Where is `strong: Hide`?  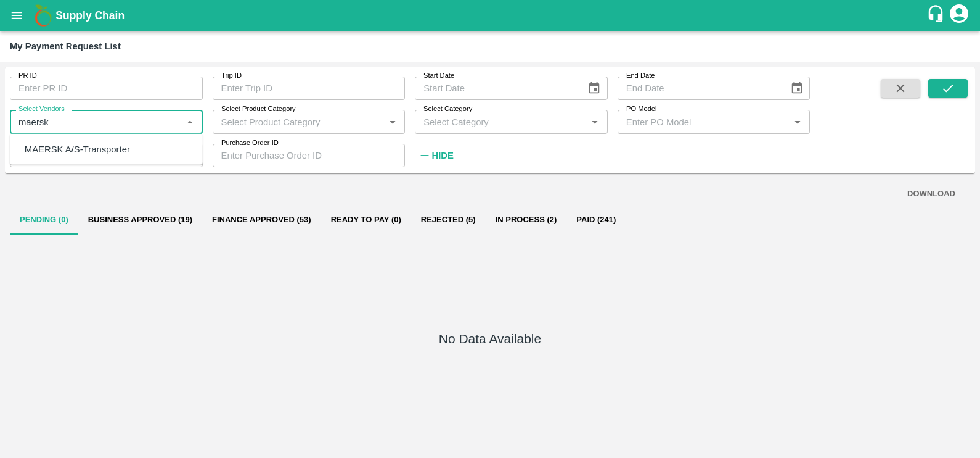 strong: Hide is located at coordinates (442, 155).